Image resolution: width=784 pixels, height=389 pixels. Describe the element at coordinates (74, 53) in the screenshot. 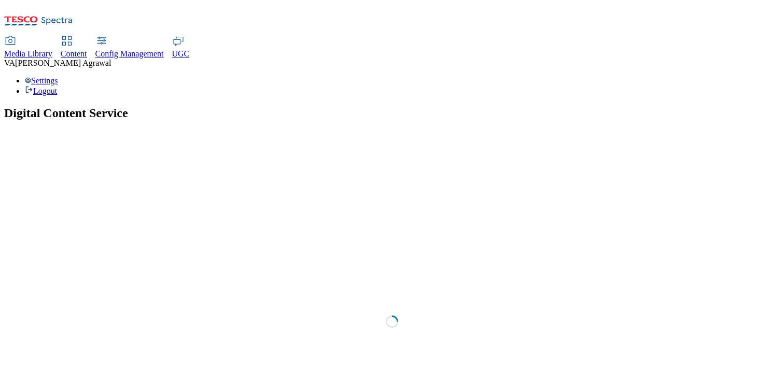

I see `span: Content` at that location.